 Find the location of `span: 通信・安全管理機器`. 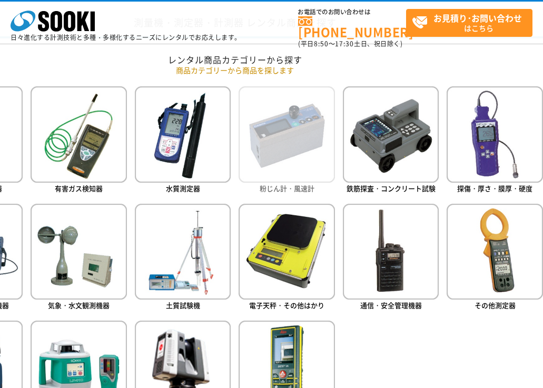

span: 通信・安全管理機器 is located at coordinates (391, 305).